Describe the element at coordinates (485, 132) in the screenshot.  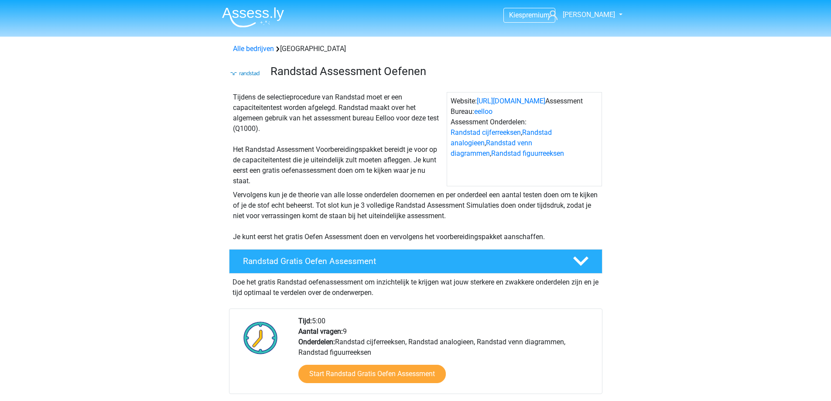
I see `a: Randstad cijferreeksen` at that location.